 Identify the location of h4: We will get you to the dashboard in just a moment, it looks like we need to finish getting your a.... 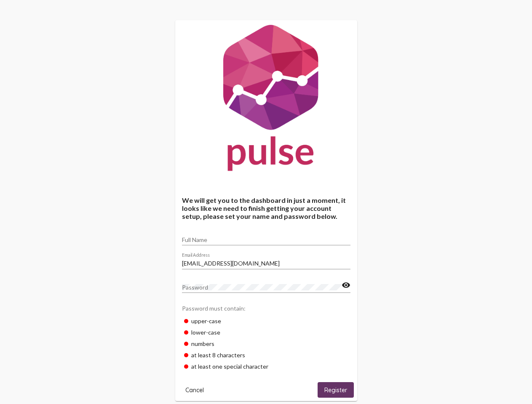
(266, 208).